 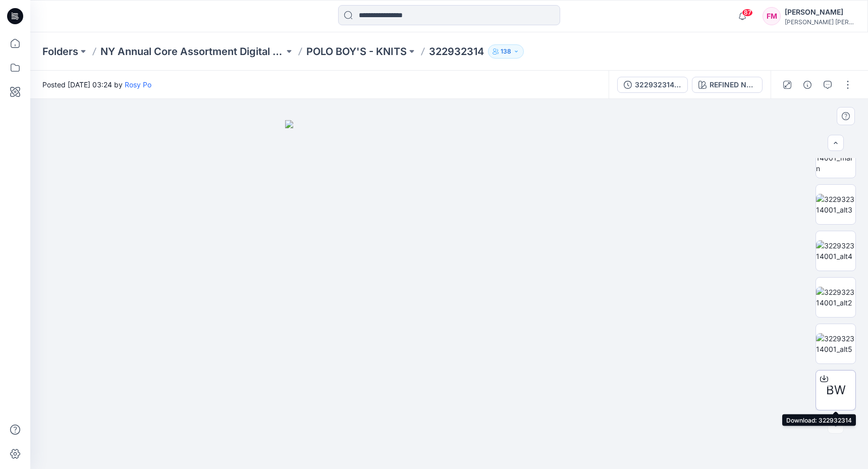 I want to click on p: NY Annual Core Assortment Digital Lib, so click(x=193, y=51).